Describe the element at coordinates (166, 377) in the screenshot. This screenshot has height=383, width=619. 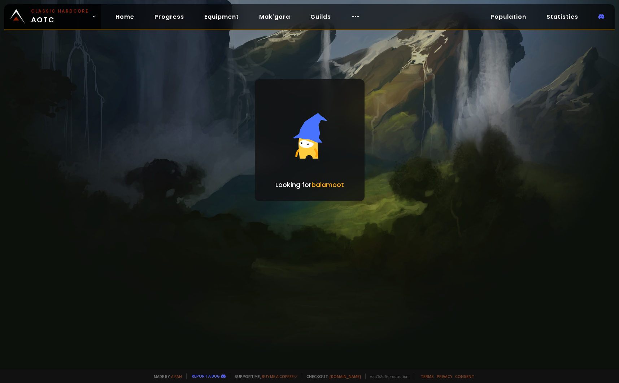
I see `span: Made by` at that location.